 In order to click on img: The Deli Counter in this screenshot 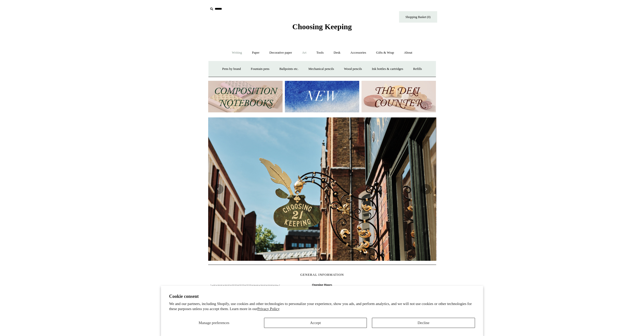, I will do `click(398, 97)`.